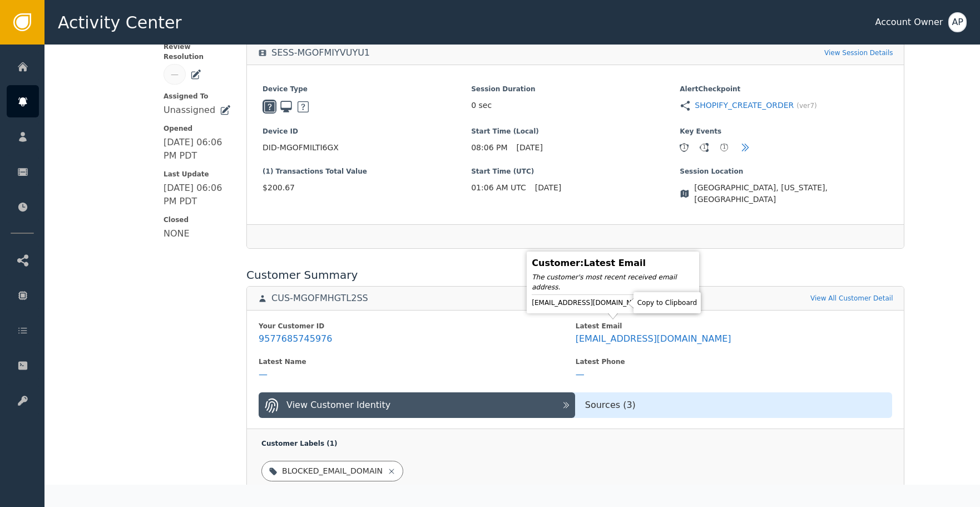 This screenshot has width=980, height=507. I want to click on span: 01:06 AM UTC, so click(498, 187).